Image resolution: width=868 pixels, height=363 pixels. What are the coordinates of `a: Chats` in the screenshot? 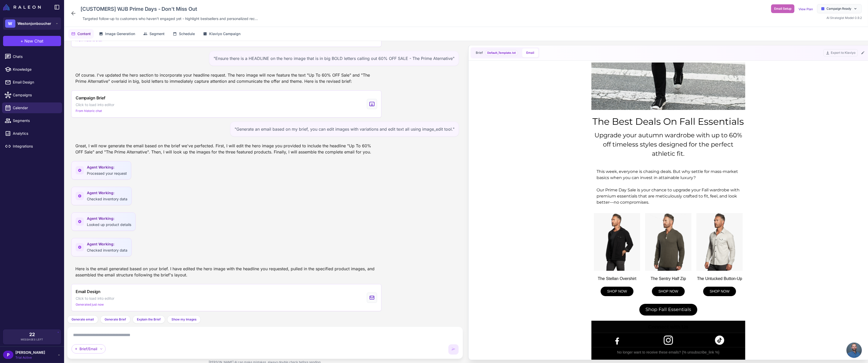 It's located at (32, 57).